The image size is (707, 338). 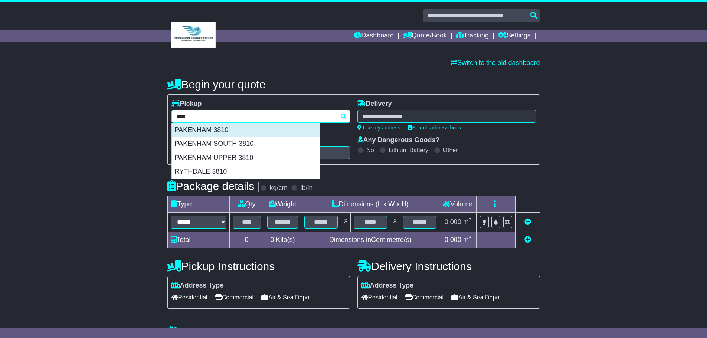 I want to click on td: 0, so click(x=246, y=240).